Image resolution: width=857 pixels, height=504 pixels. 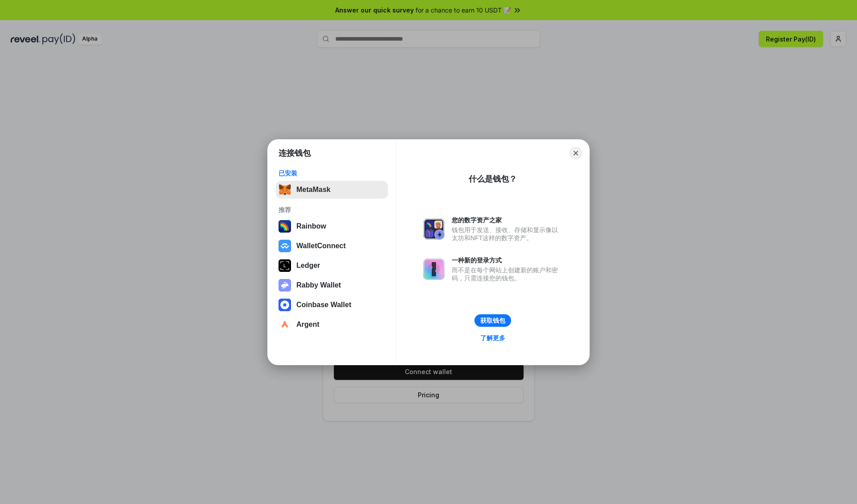 I want to click on div: 已安装, so click(x=332, y=173).